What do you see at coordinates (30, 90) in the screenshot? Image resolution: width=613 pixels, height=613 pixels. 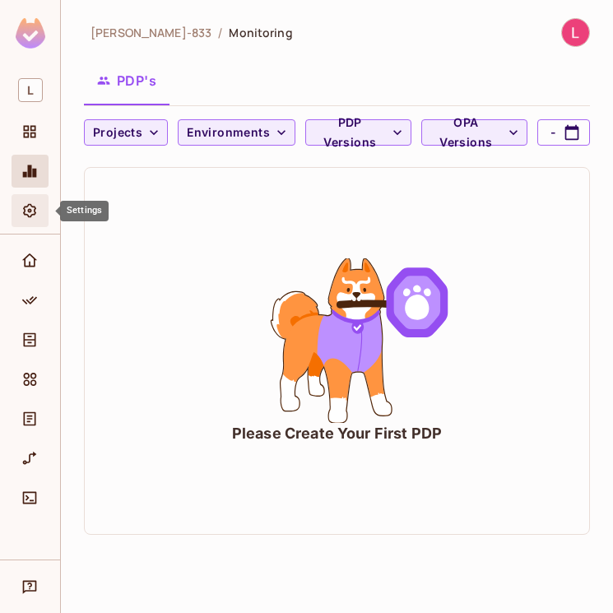 I see `div: Workspace: Luis-833` at bounding box center [30, 90].